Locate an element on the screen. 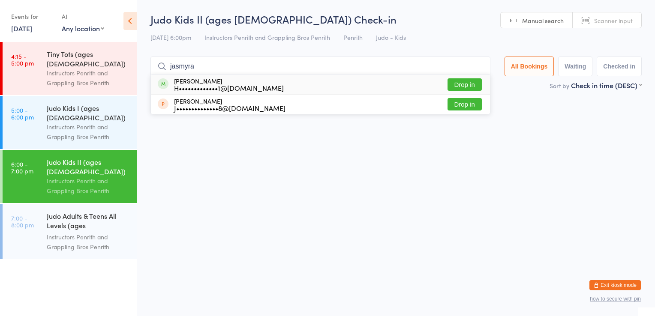  div: Check in time (DESC) is located at coordinates (606, 85).